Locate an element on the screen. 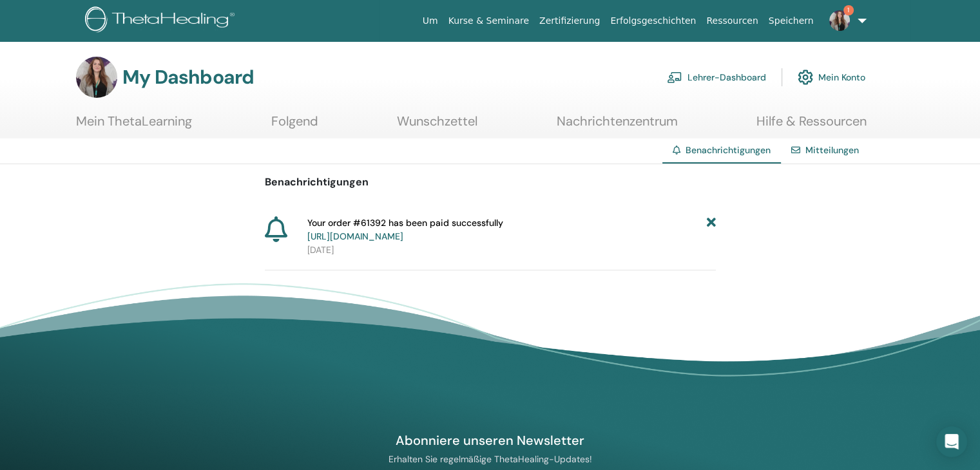 This screenshot has height=470, width=980. a: Folgend is located at coordinates (294, 126).